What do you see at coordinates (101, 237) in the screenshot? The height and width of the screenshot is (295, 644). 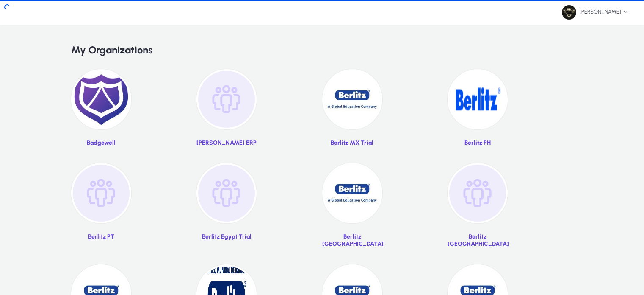 I see `p: Berlitz PT` at bounding box center [101, 237].